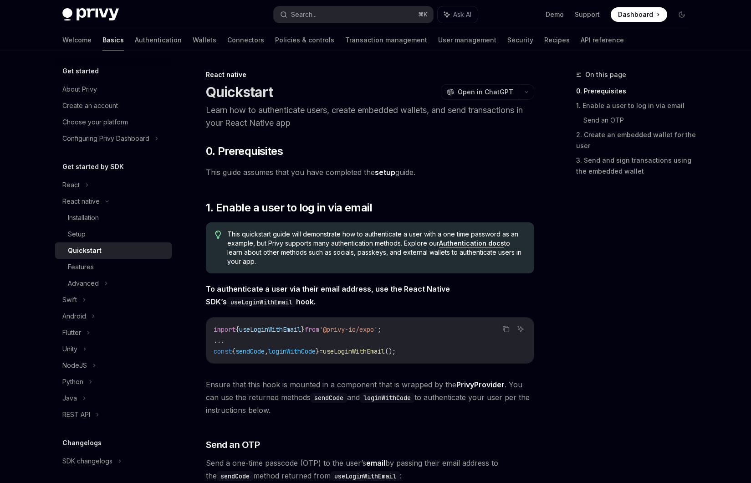 This screenshot has height=483, width=751. I want to click on span: const, so click(223, 351).